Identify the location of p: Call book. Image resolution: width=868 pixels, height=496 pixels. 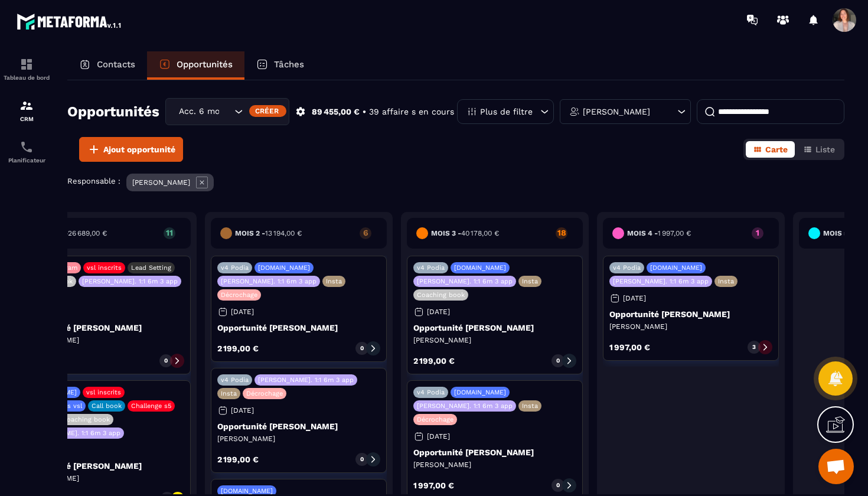
(106, 406).